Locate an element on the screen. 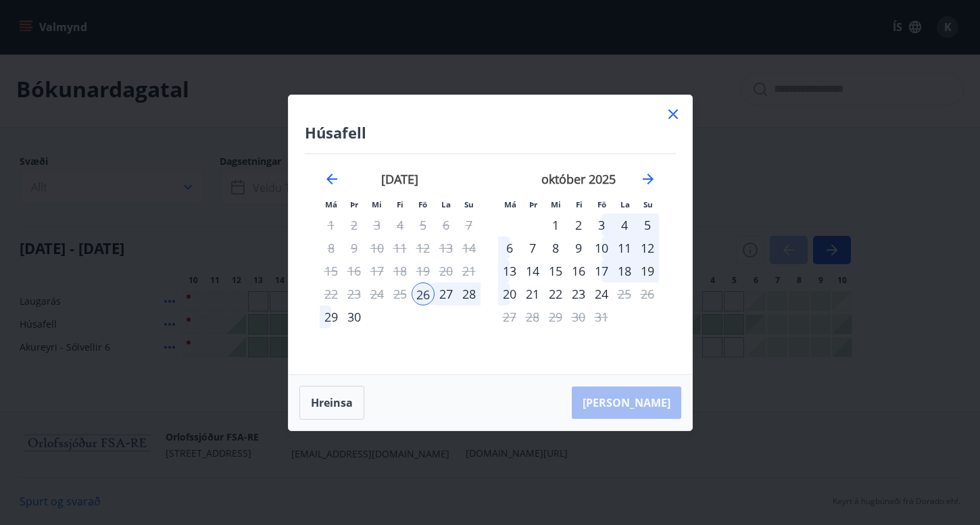 The image size is (980, 525). td: Not available. mánudagur, 1. september 2025 is located at coordinates (331, 225).